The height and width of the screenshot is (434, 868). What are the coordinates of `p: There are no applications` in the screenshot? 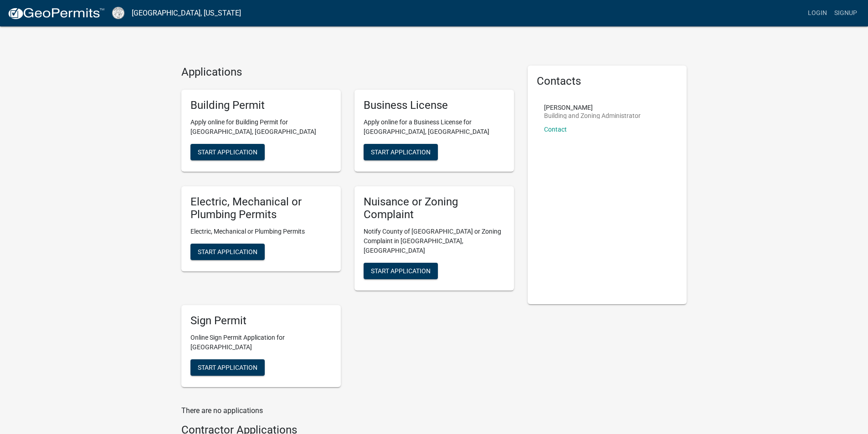 It's located at (348, 411).